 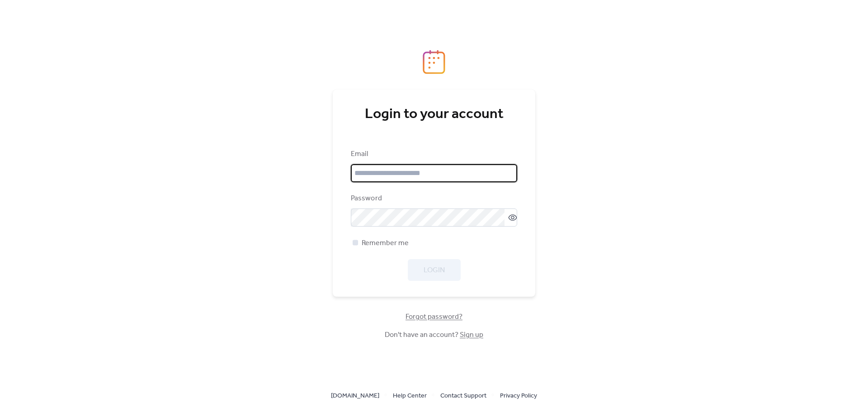 I want to click on div: Email, so click(x=433, y=154).